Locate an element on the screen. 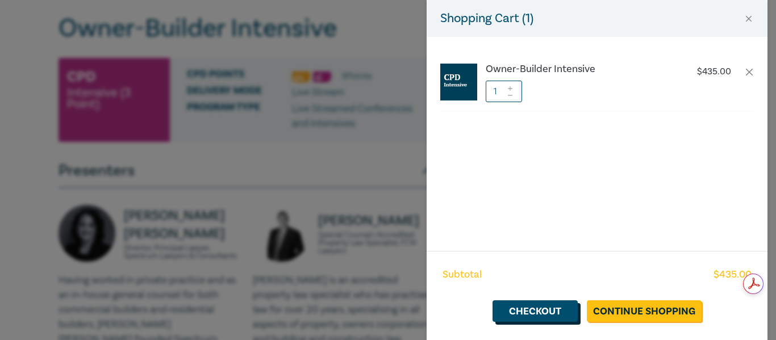  input: 1 is located at coordinates (504, 91).